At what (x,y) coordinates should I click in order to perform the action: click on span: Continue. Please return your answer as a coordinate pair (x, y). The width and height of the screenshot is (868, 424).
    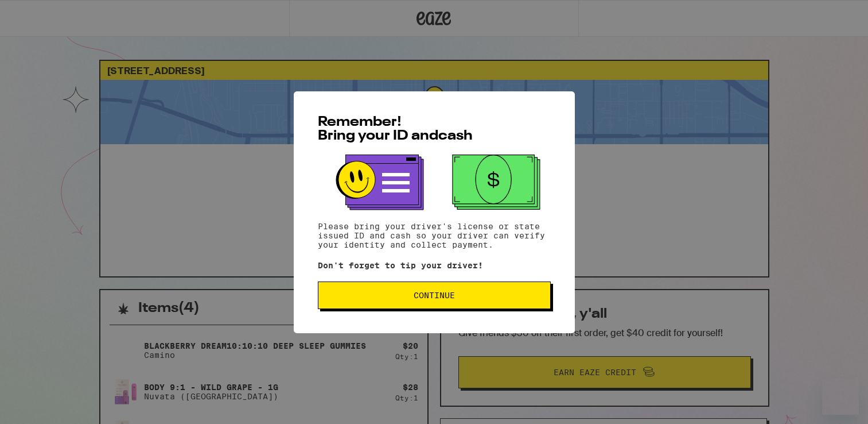
    Looking at the image, I should click on (434, 295).